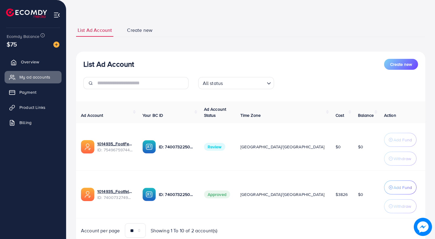 The width and height of the screenshot is (435, 239). What do you see at coordinates (250, 115) in the screenshot?
I see `span: Time Zone` at bounding box center [250, 115].